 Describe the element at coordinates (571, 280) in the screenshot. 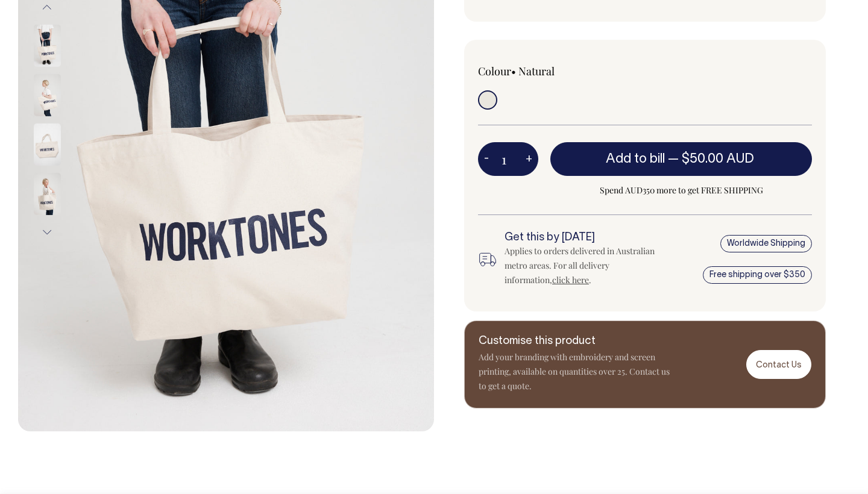

I see `a: click here` at that location.